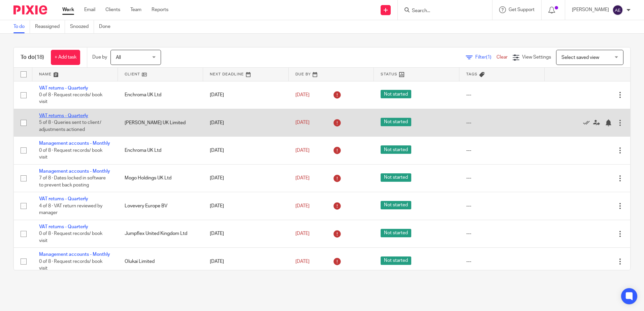 The image size is (644, 311). What do you see at coordinates (30, 10) in the screenshot?
I see `img: Pixie` at bounding box center [30, 10].